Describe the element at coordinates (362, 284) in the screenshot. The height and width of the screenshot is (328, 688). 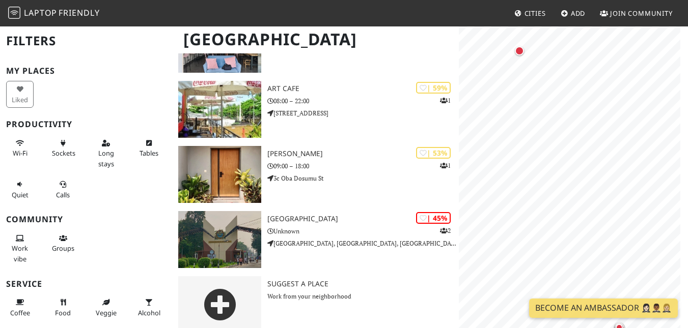
I see `h3: Suggest a Place` at that location.